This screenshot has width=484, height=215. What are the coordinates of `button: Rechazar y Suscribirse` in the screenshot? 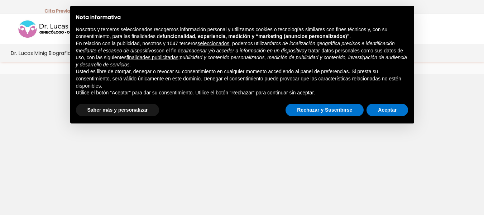 It's located at (325, 110).